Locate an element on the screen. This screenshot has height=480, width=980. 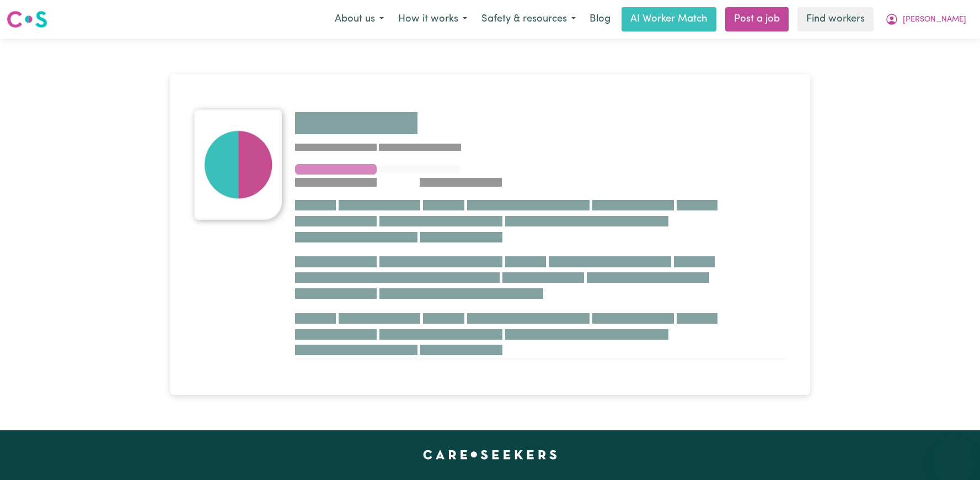
button: My Account is located at coordinates (925, 20).